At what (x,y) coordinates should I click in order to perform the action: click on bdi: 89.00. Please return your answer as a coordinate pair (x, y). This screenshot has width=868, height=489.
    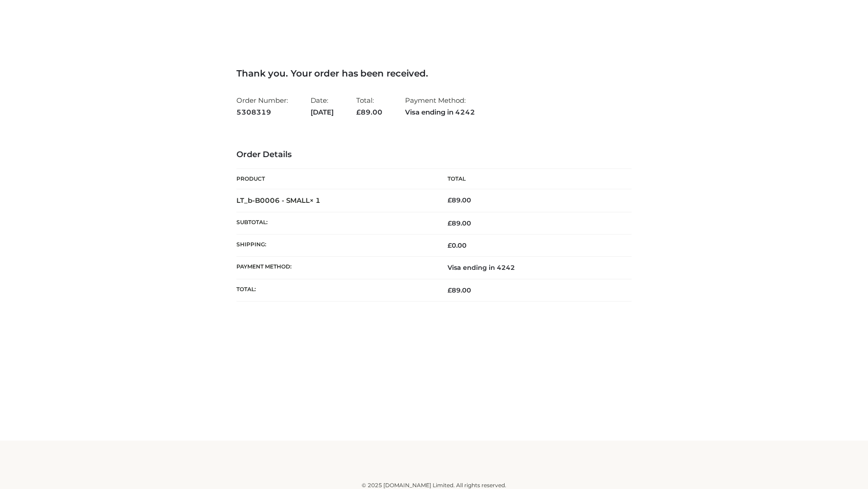
    Looking at the image, I should click on (459, 200).